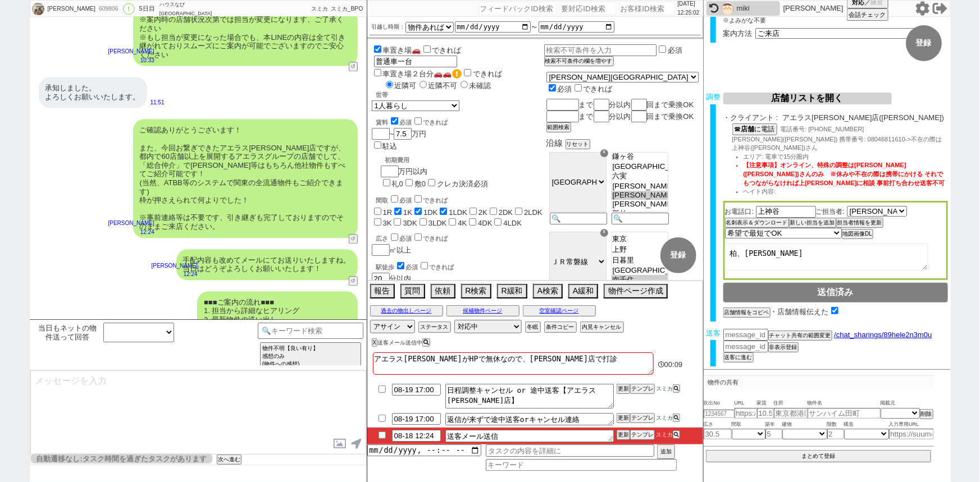 The width and height of the screenshot is (980, 482). Describe the element at coordinates (131, 61) in the screenshot. I see `p: 10:33` at that location.